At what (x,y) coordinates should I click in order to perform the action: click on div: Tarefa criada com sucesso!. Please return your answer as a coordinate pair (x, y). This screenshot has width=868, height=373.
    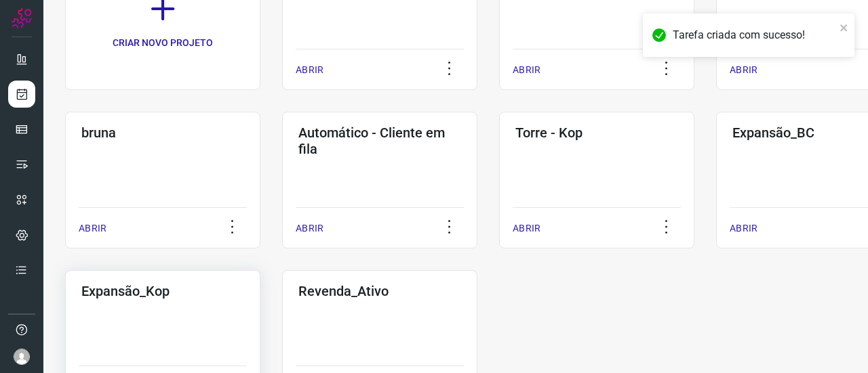
    Looking at the image, I should click on (754, 36).